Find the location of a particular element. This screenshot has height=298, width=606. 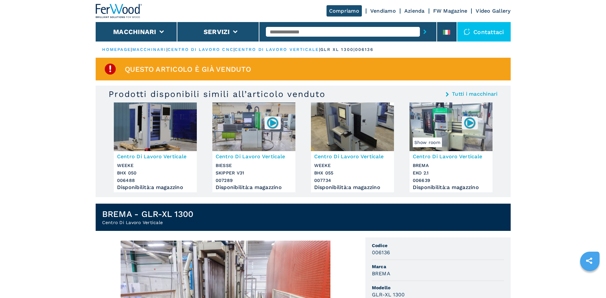

a: sharethis is located at coordinates (589, 261).